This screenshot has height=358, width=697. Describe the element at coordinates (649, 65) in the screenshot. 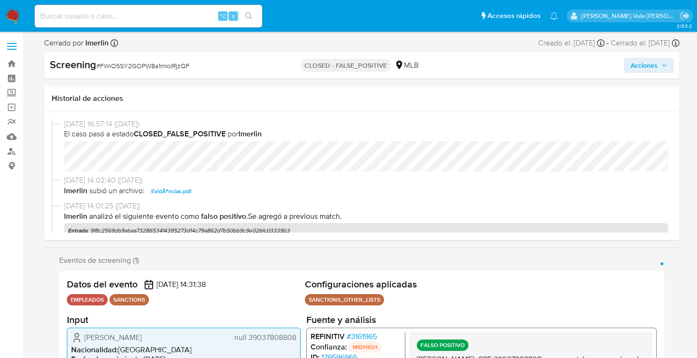

I see `button: Acciones` at that location.